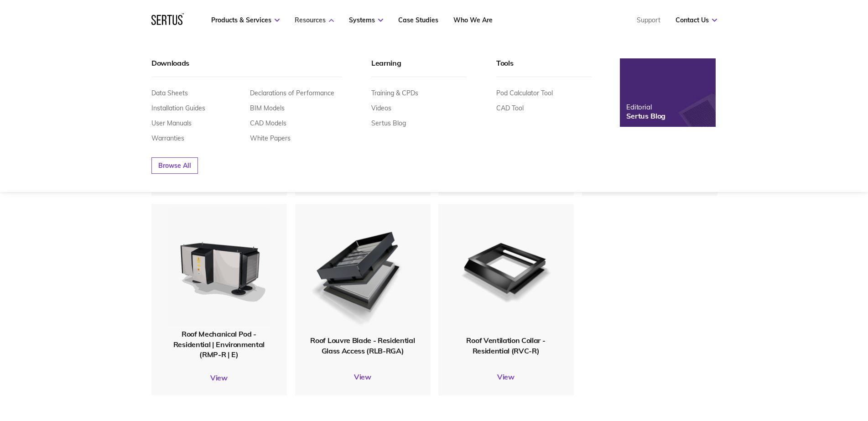  I want to click on a: Who We Are, so click(473, 20).